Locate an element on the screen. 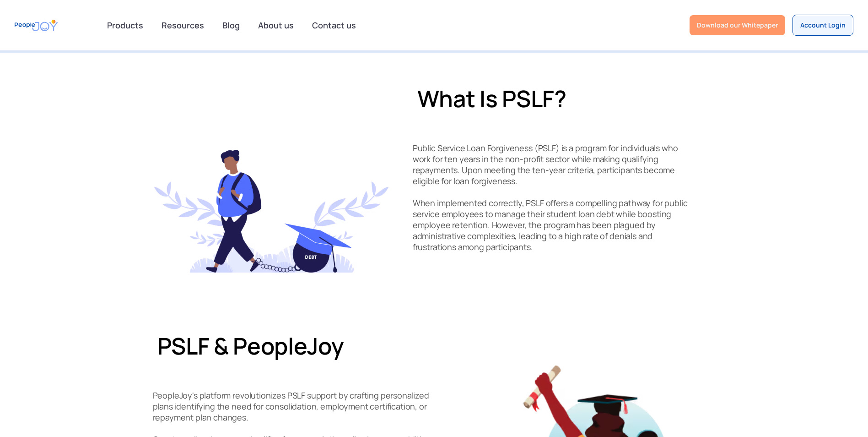  h2: What is PSLF? is located at coordinates (548, 99).